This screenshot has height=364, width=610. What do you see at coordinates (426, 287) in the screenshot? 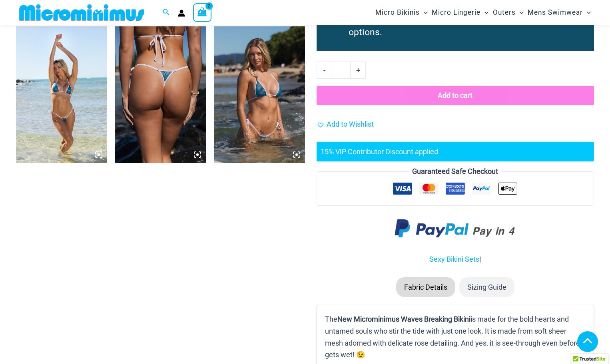
I see `li: Fabric Details` at bounding box center [426, 287].